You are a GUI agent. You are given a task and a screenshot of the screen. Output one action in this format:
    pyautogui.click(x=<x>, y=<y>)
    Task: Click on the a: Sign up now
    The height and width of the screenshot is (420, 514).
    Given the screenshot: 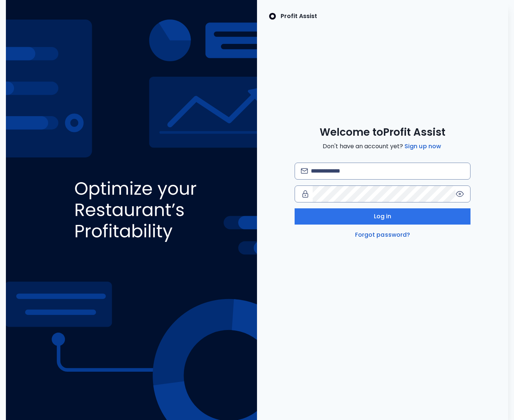 What is the action you would take?
    pyautogui.click(x=422, y=147)
    